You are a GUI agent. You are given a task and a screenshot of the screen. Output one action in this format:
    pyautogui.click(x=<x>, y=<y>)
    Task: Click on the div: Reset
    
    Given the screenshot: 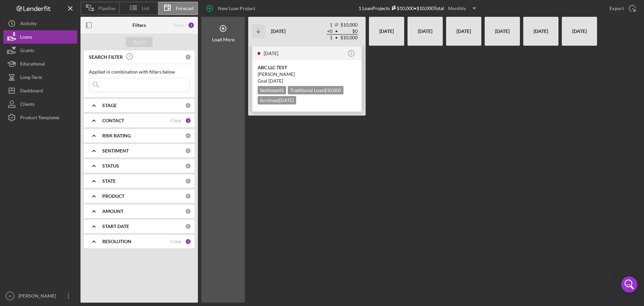 What is the action you would take?
    pyautogui.click(x=179, y=25)
    